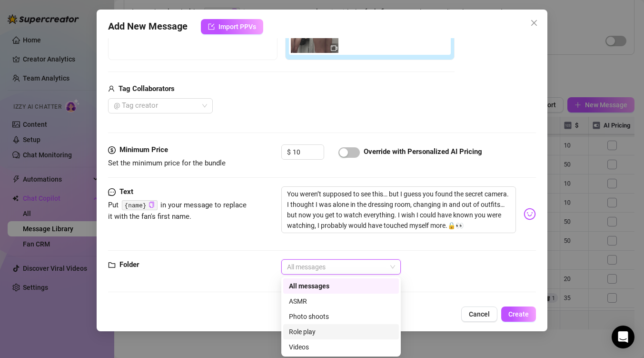 Image resolution: width=644 pixels, height=358 pixels. I want to click on span: video-camera, so click(334, 48).